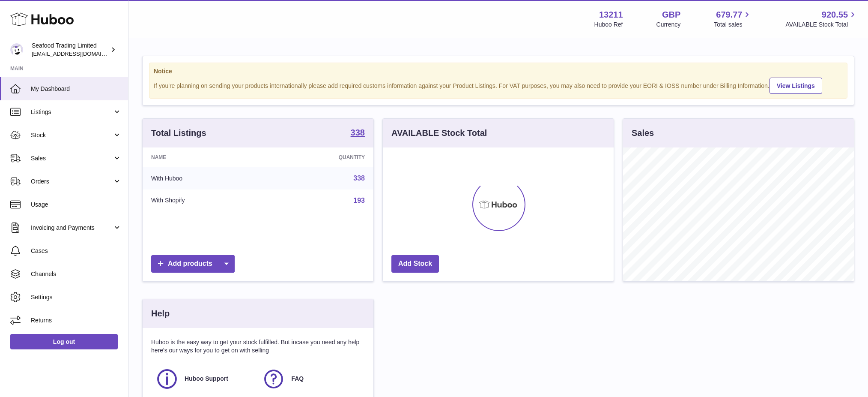 Image resolution: width=868 pixels, height=397 pixels. Describe the element at coordinates (671, 14) in the screenshot. I see `strong: GBP` at that location.